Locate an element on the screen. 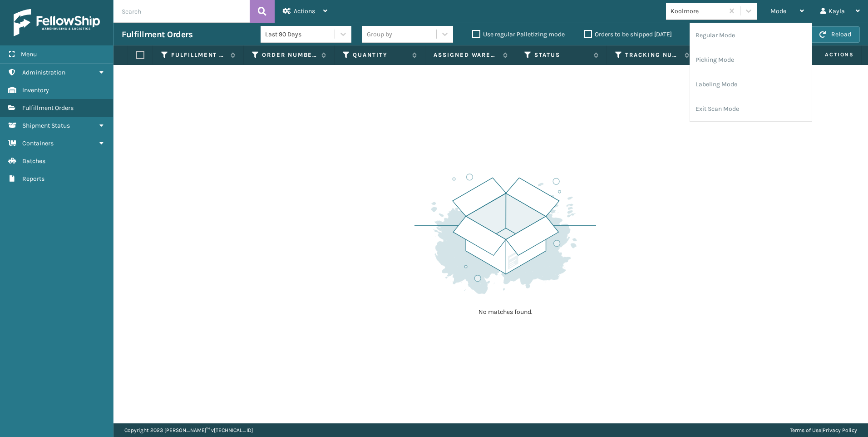 The height and width of the screenshot is (437, 868). img: logo is located at coordinates (57, 23).